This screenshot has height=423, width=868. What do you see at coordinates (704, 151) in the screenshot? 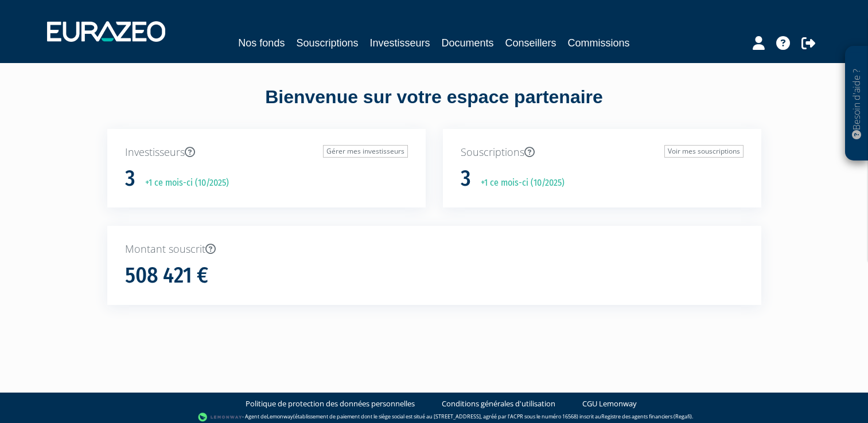
I see `a: Voir mes souscriptions` at bounding box center [704, 151].